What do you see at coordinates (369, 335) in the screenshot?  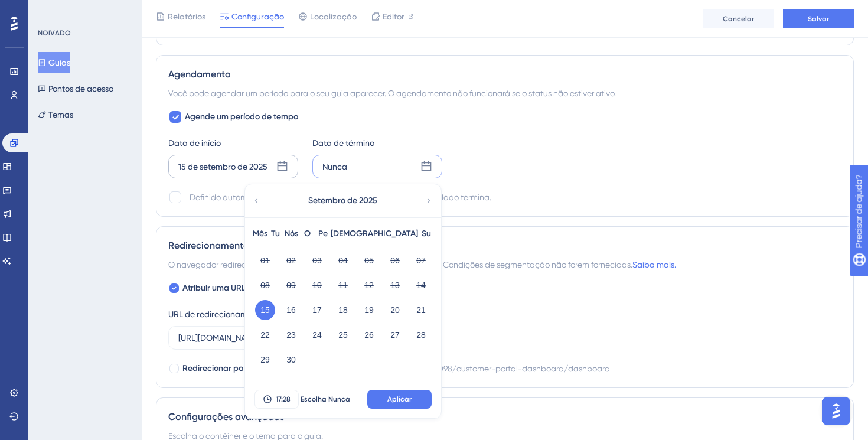 I see `button: 26` at bounding box center [369, 335].